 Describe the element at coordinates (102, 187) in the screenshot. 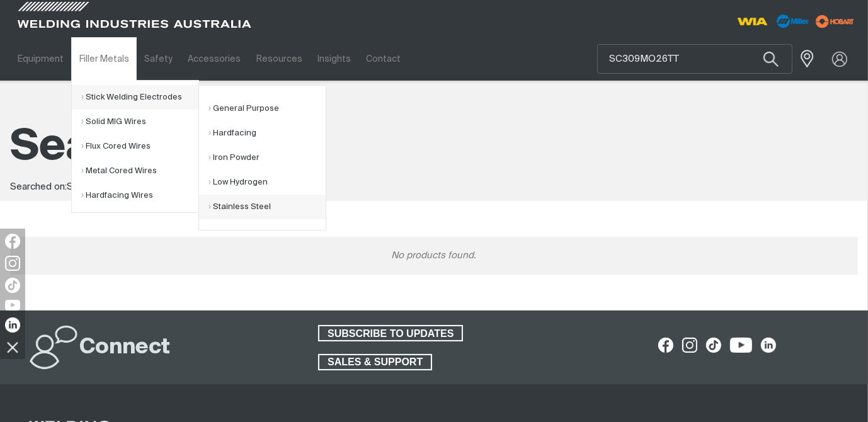

I see `span: SC309MO26TT` at that location.